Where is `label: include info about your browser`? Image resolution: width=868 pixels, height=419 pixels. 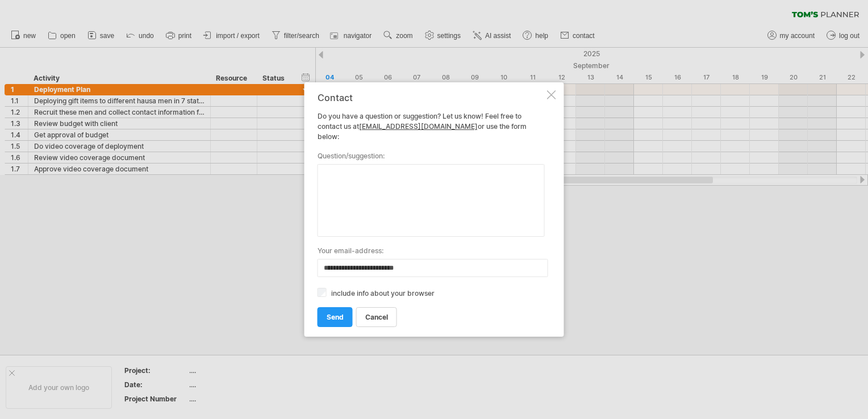
label: include info about your browser is located at coordinates (383, 293).